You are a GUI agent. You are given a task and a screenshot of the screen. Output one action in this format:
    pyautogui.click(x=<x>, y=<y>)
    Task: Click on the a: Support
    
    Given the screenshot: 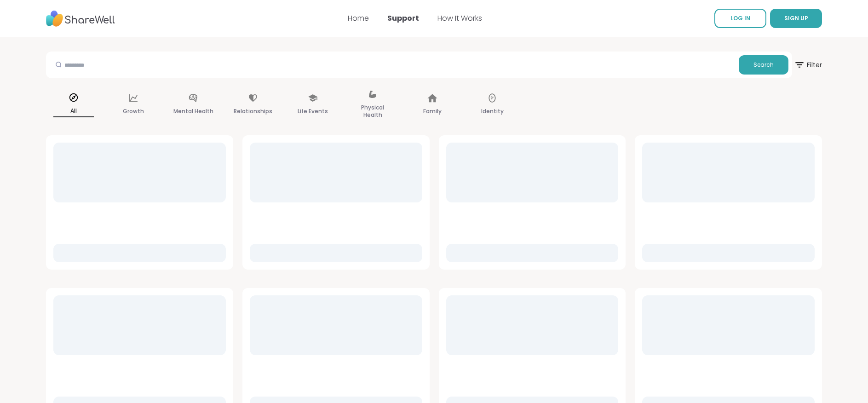 What is the action you would take?
    pyautogui.click(x=403, y=18)
    